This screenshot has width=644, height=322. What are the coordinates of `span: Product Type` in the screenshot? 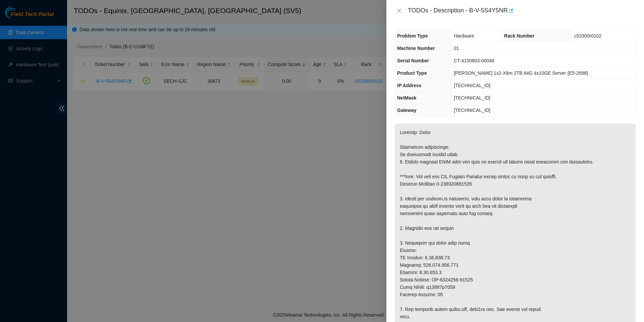 It's located at (412, 73).